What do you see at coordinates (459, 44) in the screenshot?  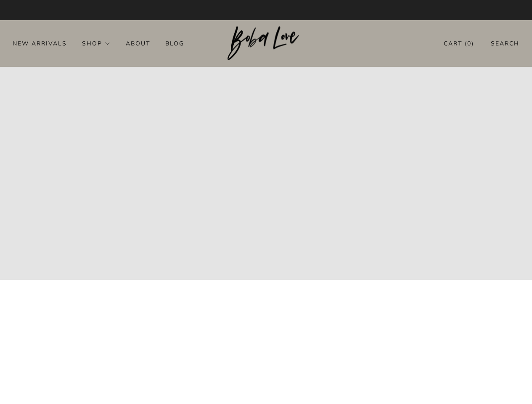 I see `a: Cart` at bounding box center [459, 44].